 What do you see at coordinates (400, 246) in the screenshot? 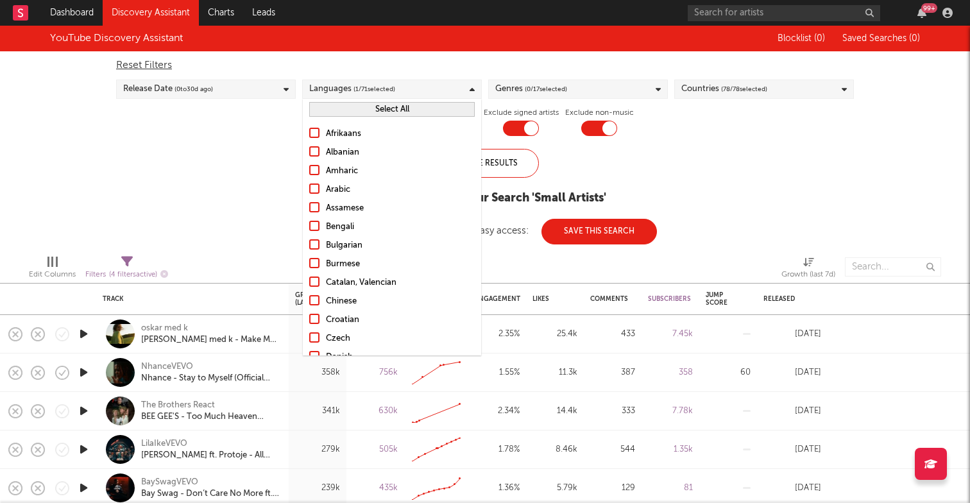
I see `div: Bulgarian` at bounding box center [400, 246].